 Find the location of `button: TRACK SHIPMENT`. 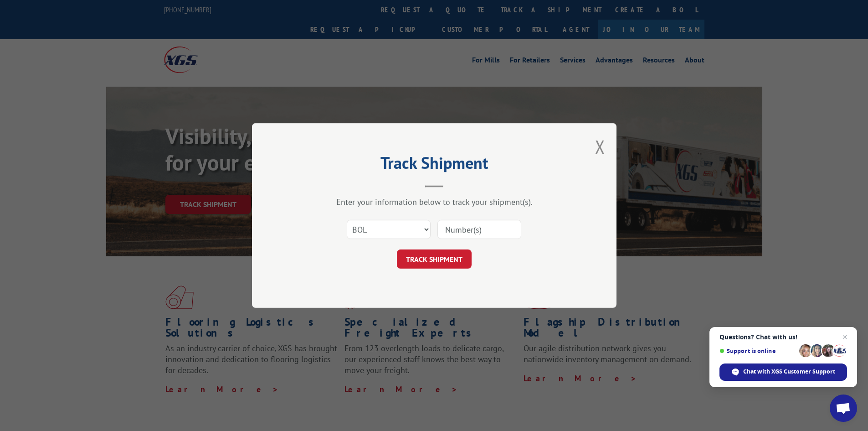

button: TRACK SHIPMENT is located at coordinates (434, 259).